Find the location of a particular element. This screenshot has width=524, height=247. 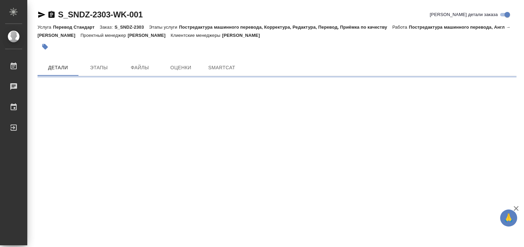

p: Работа is located at coordinates (401, 27).